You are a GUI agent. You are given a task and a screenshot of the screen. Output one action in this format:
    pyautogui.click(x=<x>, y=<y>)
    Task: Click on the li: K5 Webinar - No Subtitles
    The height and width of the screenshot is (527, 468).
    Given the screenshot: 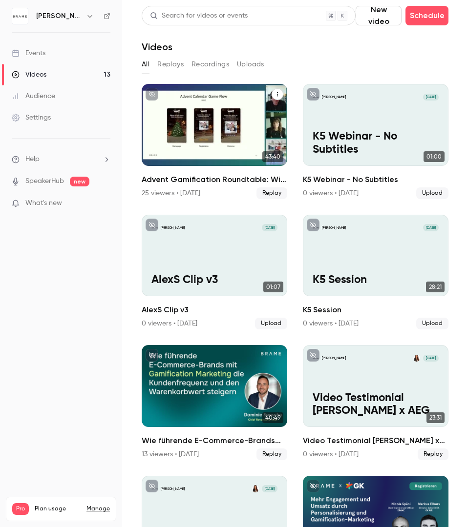 What is the action you would take?
    pyautogui.click(x=375, y=142)
    